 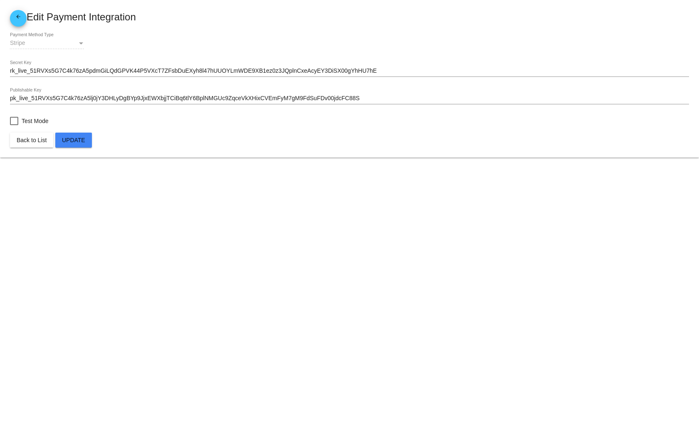 I want to click on mat-icon: arrow_back, so click(x=18, y=19).